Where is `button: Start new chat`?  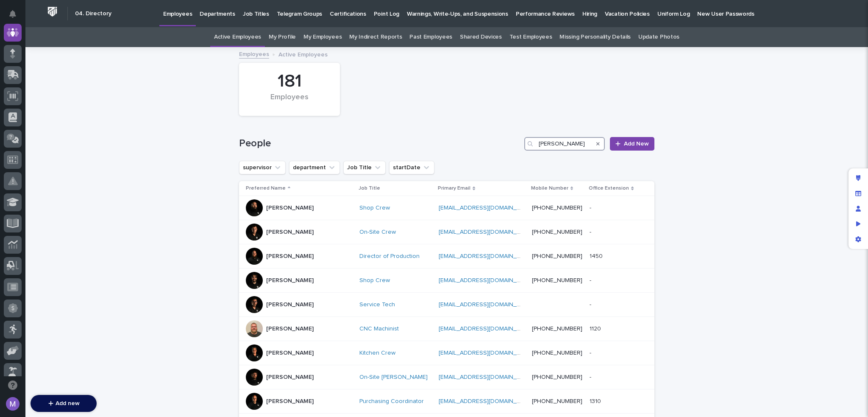
button: Start new chat is located at coordinates (149, 139).